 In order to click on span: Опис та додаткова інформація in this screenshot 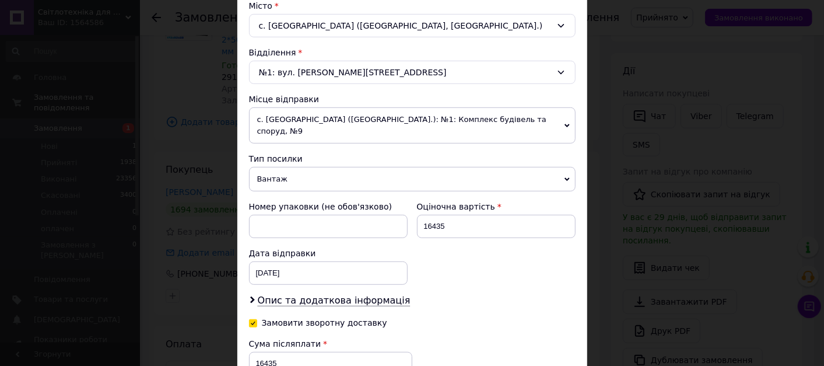, I will do `click(334, 300)`.